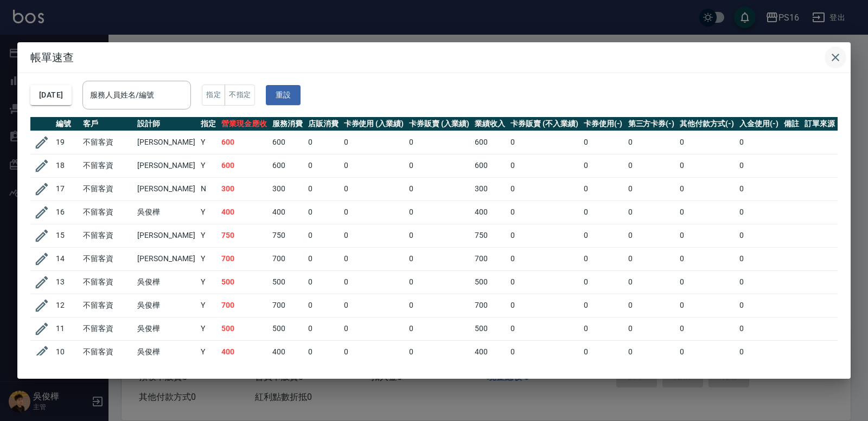 The width and height of the screenshot is (868, 421). What do you see at coordinates (373, 124) in the screenshot?
I see `th: 卡券使用 (入業績)` at bounding box center [373, 124].